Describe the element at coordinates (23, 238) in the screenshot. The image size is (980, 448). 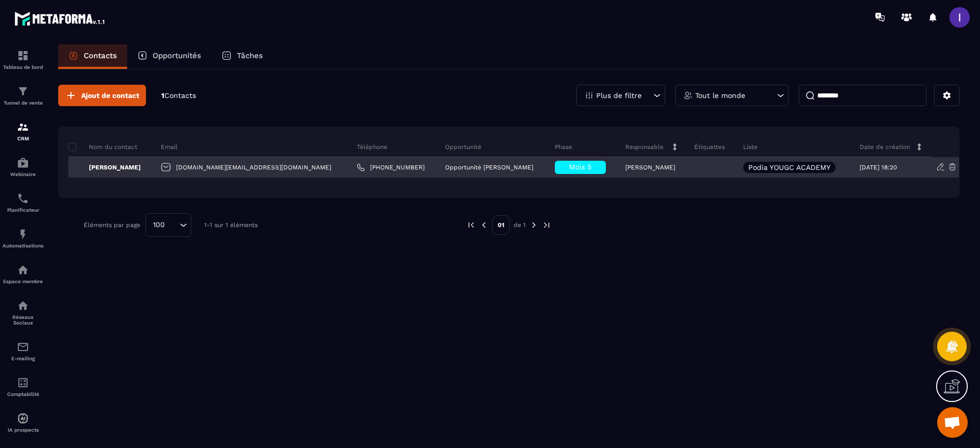
I see `a: automationsautomationsAutomatisations` at that location.